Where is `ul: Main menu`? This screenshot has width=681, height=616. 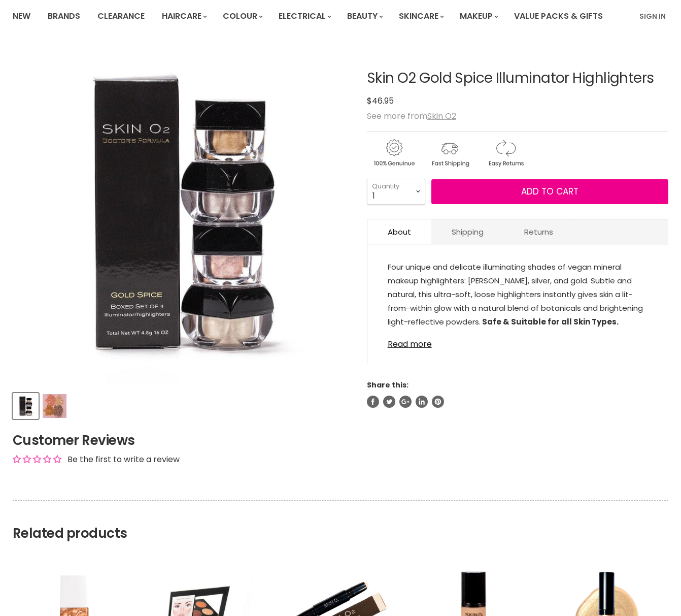 ul: Main menu is located at coordinates (314, 16).